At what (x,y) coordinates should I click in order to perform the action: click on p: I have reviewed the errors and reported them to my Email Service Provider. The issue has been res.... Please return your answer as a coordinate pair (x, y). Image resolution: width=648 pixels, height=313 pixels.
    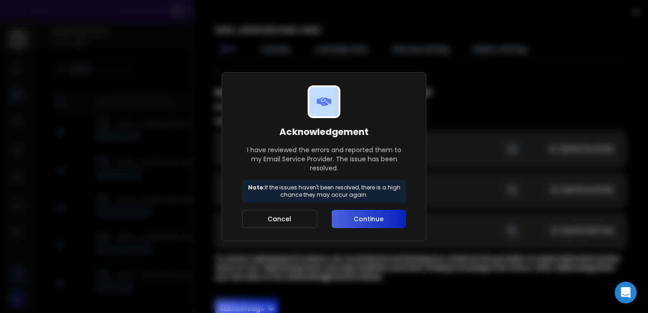
    Looking at the image, I should click on (324, 159).